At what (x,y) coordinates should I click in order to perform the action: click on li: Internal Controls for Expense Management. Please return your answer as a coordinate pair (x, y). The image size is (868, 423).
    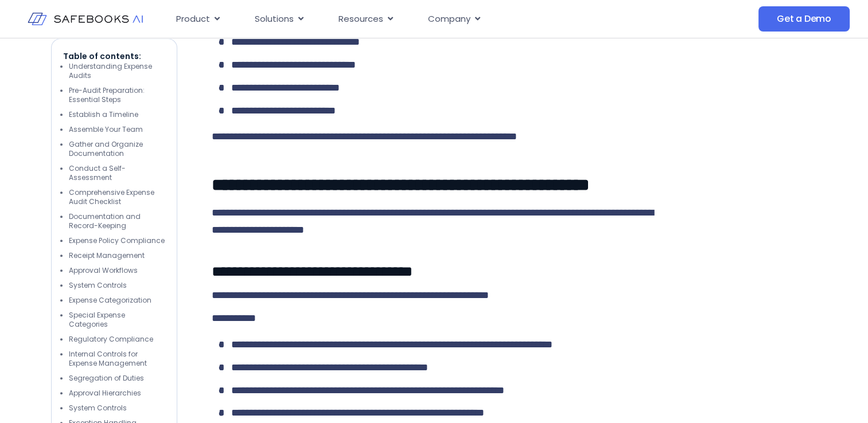
    Looking at the image, I should click on (117, 359).